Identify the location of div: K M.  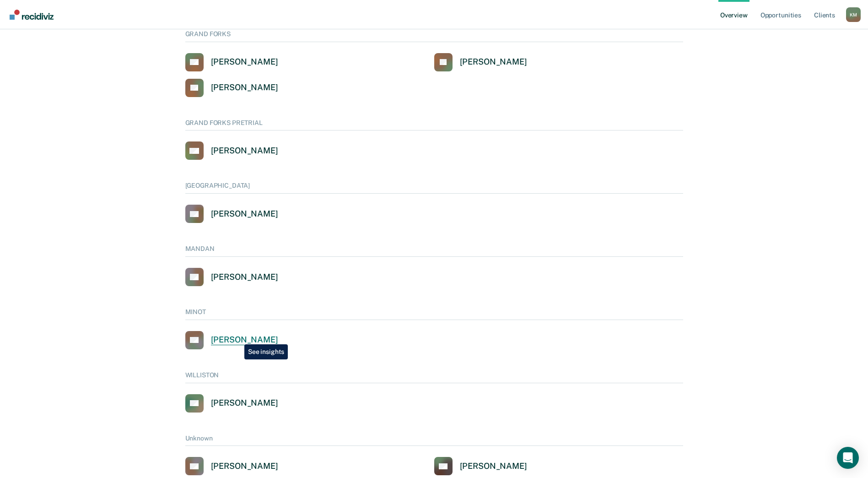
(853, 15).